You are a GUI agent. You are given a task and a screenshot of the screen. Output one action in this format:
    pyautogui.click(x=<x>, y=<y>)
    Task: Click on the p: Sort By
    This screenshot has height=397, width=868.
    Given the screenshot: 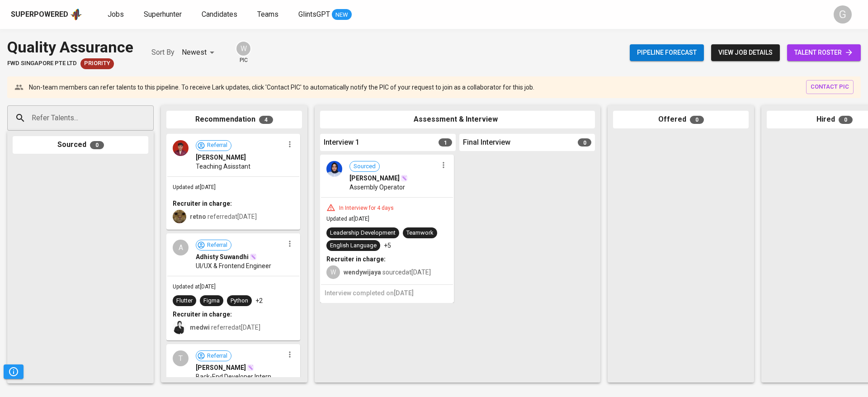 What is the action you would take?
    pyautogui.click(x=163, y=53)
    